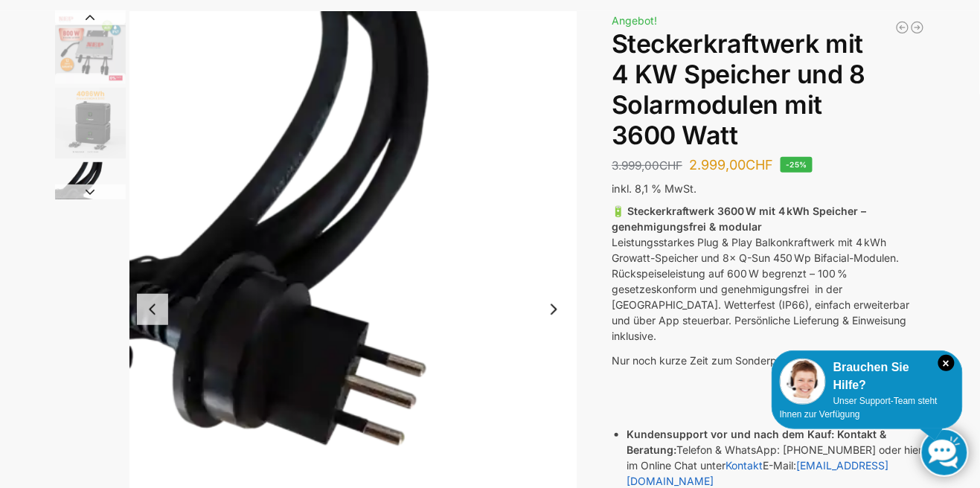 This screenshot has height=488, width=980. What do you see at coordinates (745, 465) in the screenshot?
I see `a: Kontakt` at bounding box center [745, 465].